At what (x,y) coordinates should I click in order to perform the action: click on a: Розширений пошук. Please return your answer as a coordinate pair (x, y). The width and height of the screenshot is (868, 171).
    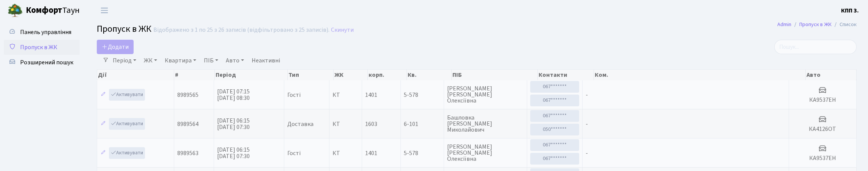
    Looking at the image, I should click on (41, 62).